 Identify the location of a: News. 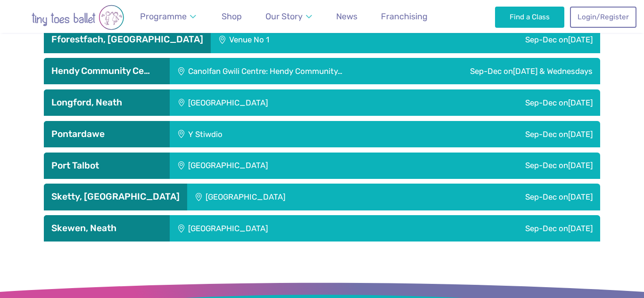
(347, 16).